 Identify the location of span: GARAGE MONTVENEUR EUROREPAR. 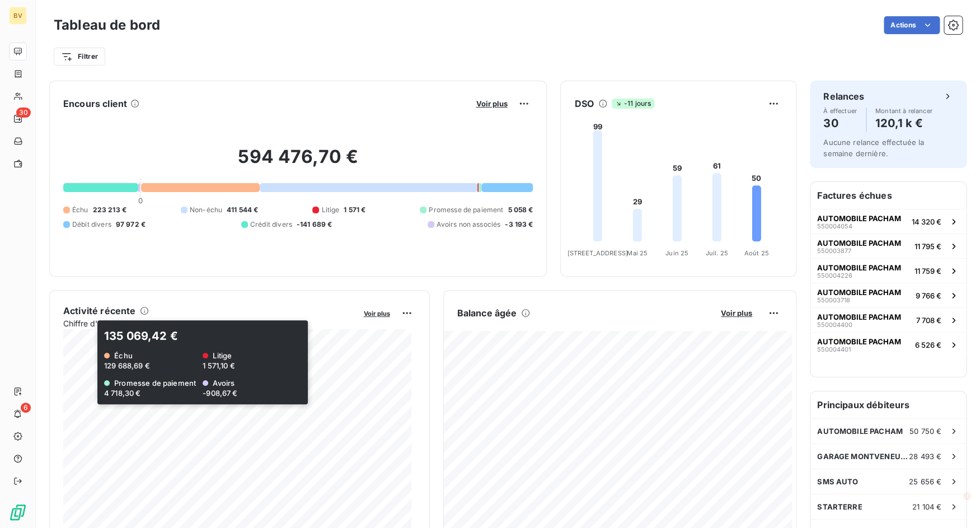
(863, 457).